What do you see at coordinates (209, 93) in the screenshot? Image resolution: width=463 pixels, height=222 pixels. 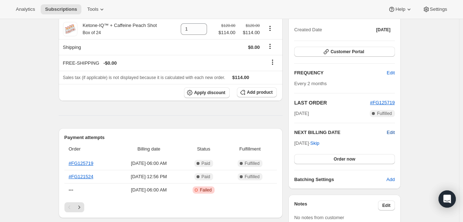 I see `span: Apply discount` at bounding box center [209, 93].